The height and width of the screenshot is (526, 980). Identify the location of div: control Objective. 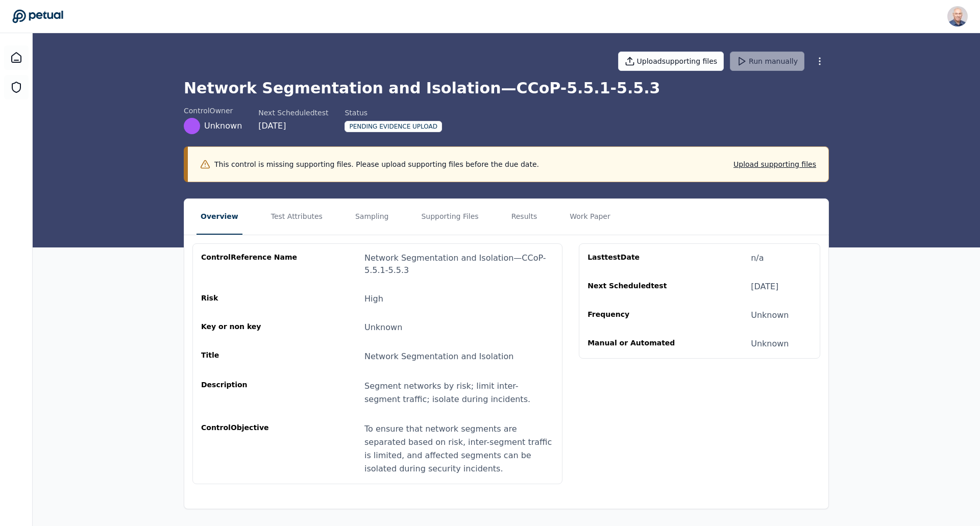
(250, 450).